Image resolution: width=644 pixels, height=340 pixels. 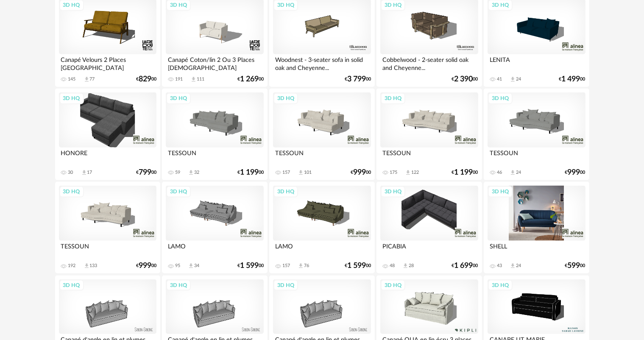 I want to click on span: 3 799, so click(x=357, y=79).